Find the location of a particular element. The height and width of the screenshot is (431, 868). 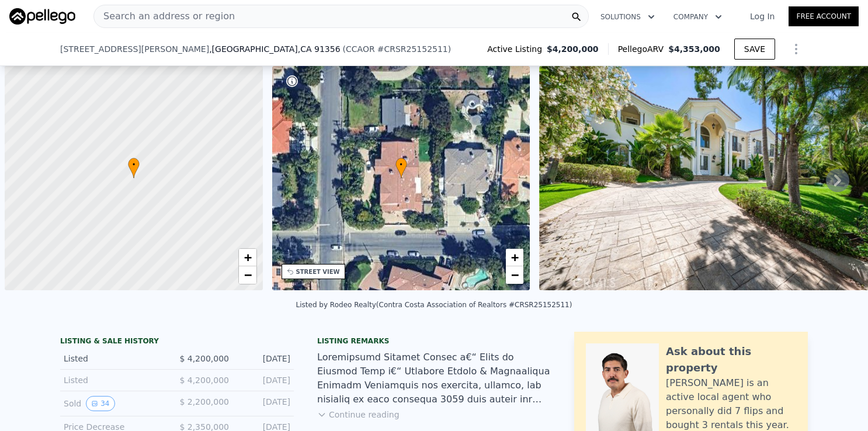

div: Listed by Rodeo Realty (Contra Costa Association of Realtors #CRSR25152511) is located at coordinates (434, 305).